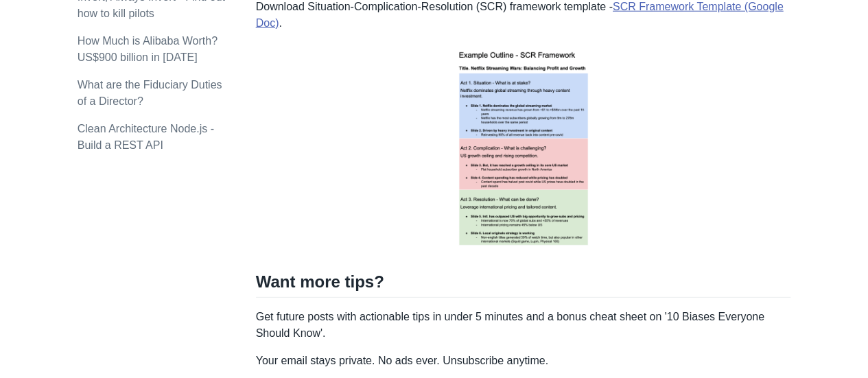 The width and height of the screenshot is (868, 378). What do you see at coordinates (520, 14) in the screenshot?
I see `a: SCR Framework Template (Google Doc)` at bounding box center [520, 14].